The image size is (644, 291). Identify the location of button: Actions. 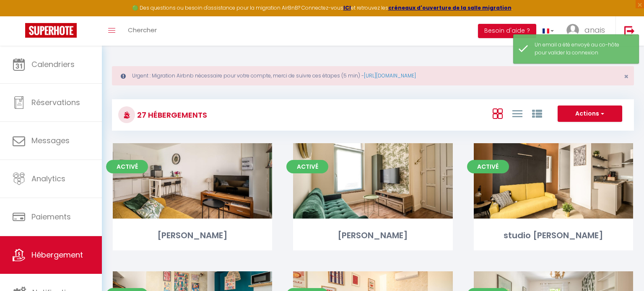
(590, 114).